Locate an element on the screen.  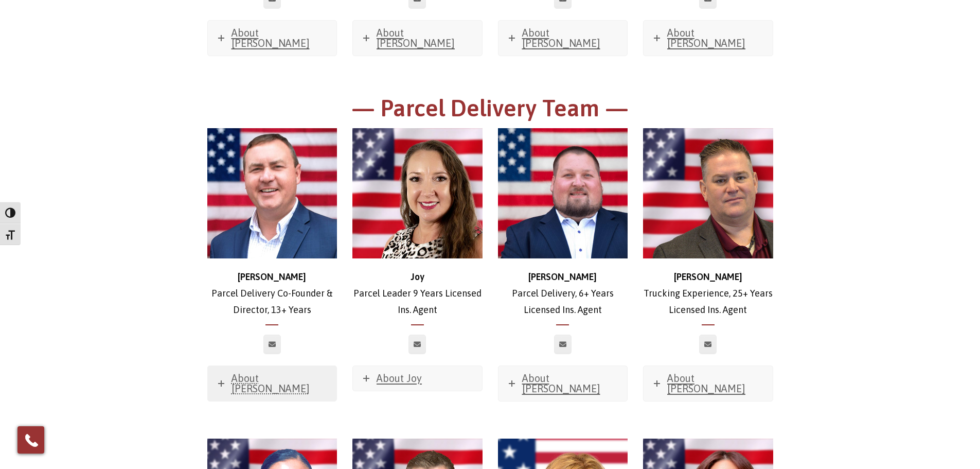
a: About Joy is located at coordinates (417, 379).